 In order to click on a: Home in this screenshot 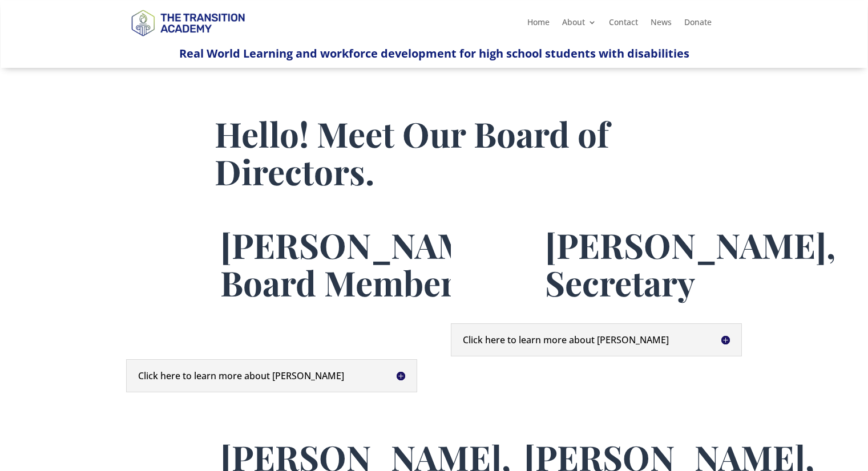, I will do `click(538, 24)`.